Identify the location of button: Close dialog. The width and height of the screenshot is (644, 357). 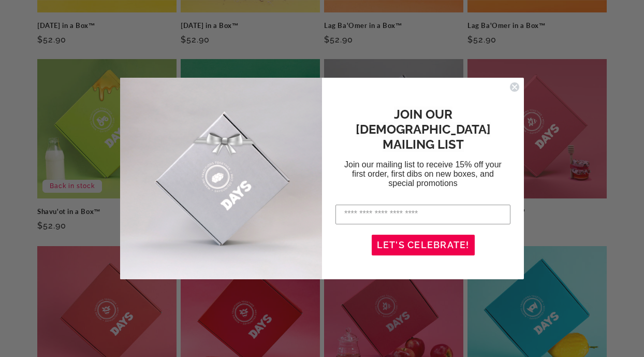
(515, 87).